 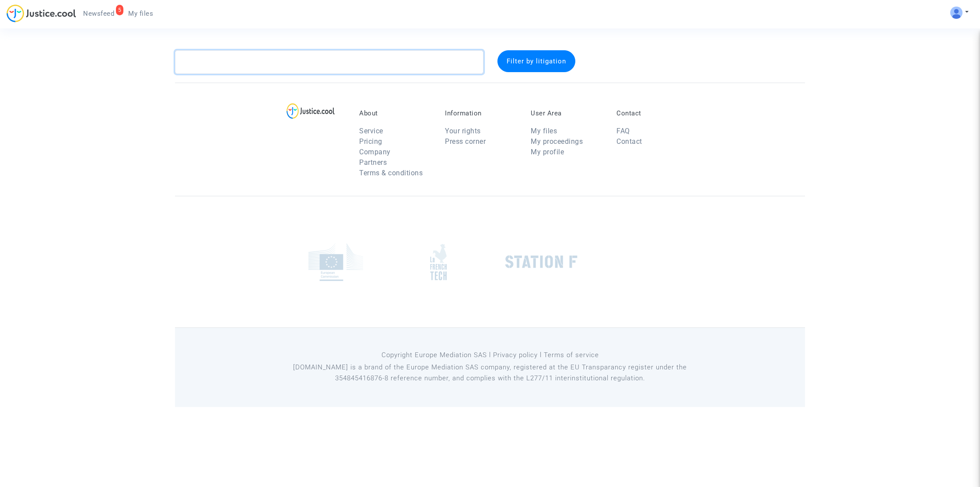 I want to click on img: europe_commision.png, so click(x=336, y=262).